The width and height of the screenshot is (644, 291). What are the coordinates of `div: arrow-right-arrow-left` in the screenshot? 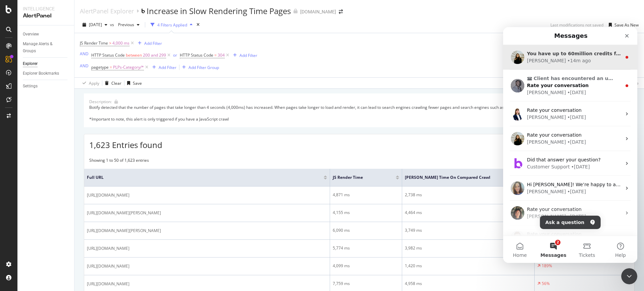 It's located at (341, 12).